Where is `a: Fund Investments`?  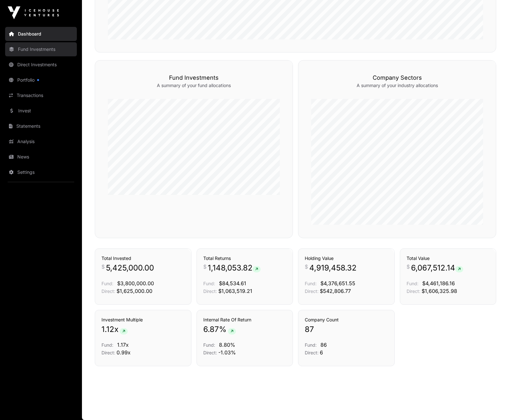
a: Fund Investments is located at coordinates (41, 49).